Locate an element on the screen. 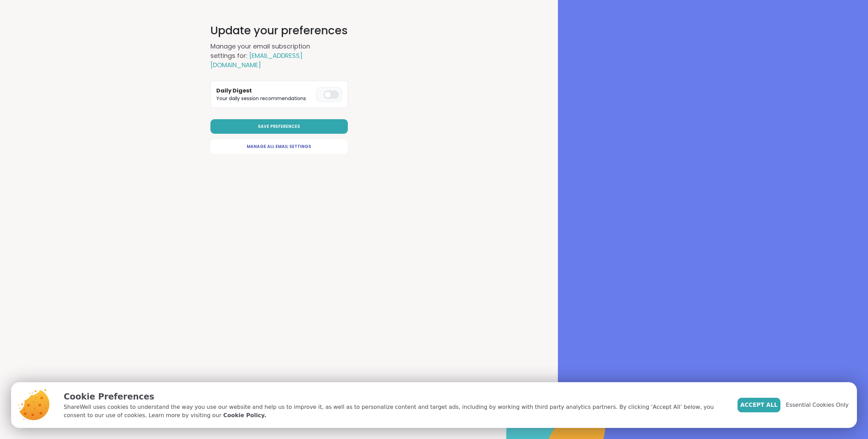  h2: Manage your email subscription settings for: is located at coordinates (272, 55).